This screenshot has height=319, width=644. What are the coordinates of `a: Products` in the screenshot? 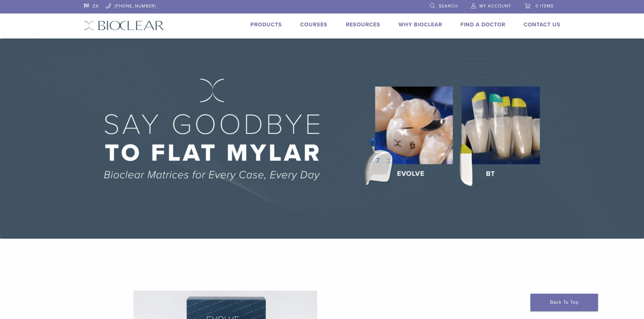 It's located at (266, 25).